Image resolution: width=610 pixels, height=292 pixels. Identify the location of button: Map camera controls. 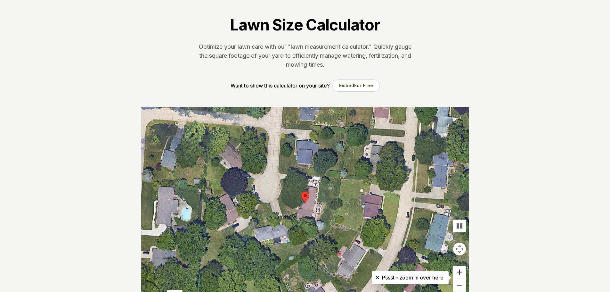
(459, 249).